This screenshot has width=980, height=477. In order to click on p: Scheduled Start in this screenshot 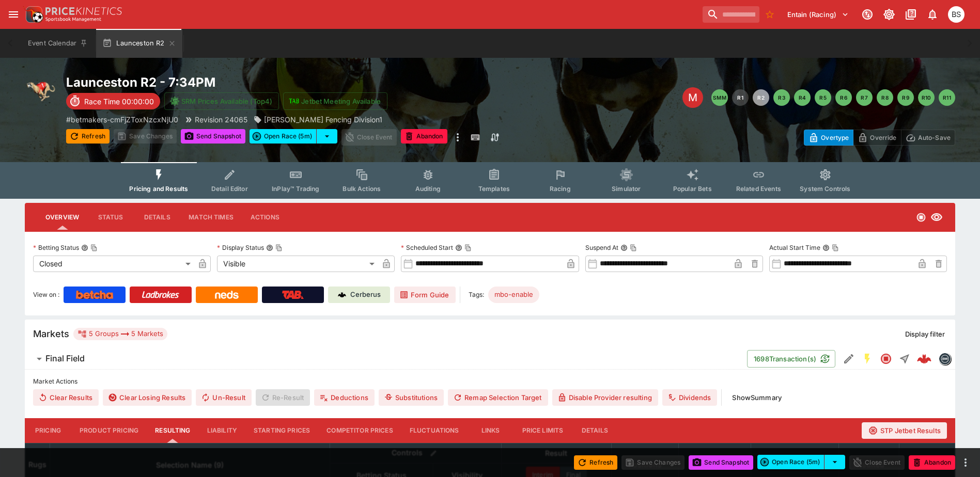, I will do `click(427, 247)`.